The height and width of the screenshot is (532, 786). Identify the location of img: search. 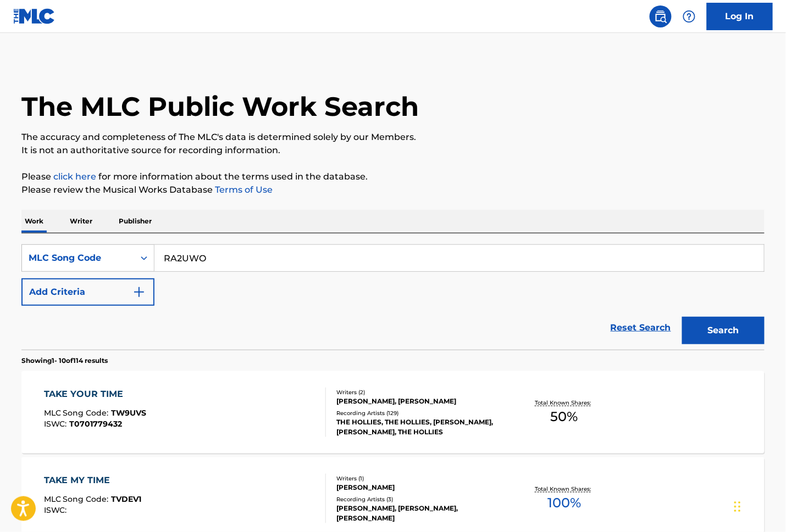
(661, 17).